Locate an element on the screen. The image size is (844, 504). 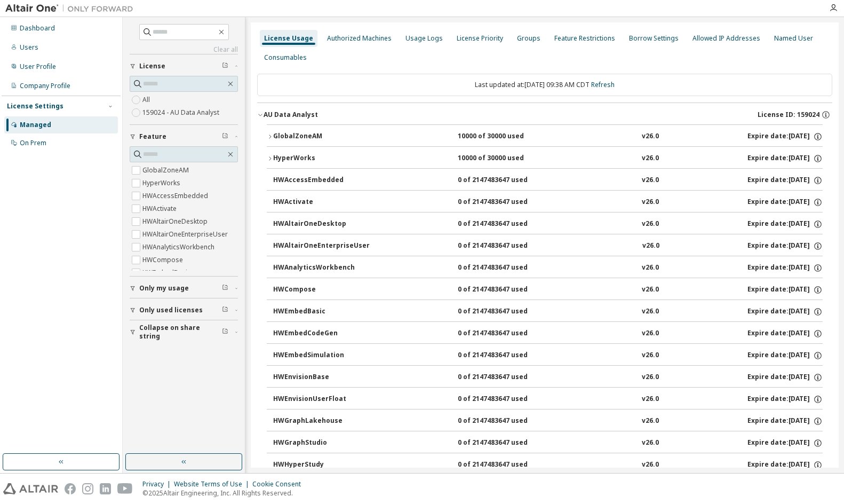
div: Authorized Machines is located at coordinates (359, 38).